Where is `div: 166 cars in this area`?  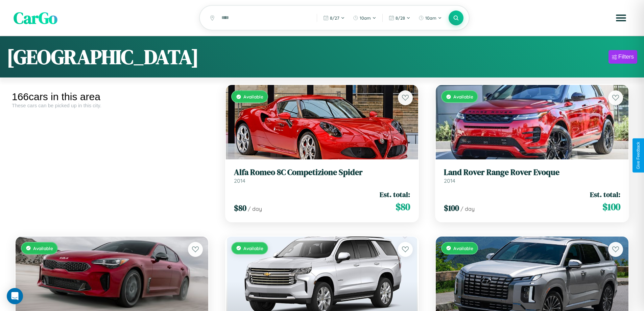
div: 166 cars in this area is located at coordinates (112, 97).